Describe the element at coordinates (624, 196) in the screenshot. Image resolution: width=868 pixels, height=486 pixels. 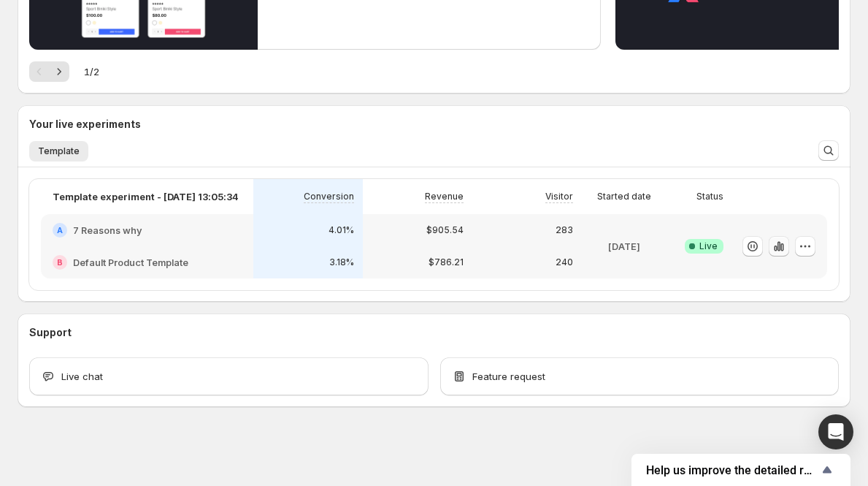
I see `p: Started date` at that location.